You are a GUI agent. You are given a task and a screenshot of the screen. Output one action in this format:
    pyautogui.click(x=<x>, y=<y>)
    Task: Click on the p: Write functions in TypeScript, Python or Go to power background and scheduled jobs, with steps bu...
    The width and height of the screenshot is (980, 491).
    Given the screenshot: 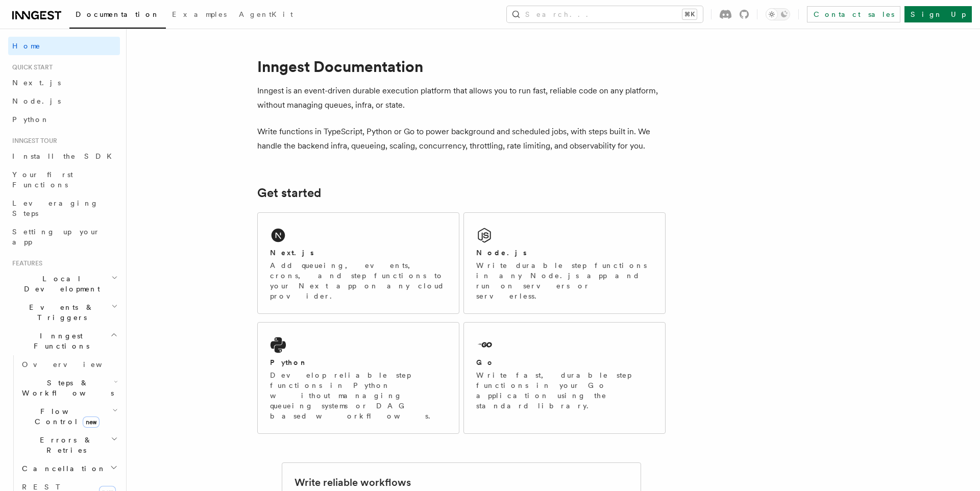 What is the action you would take?
    pyautogui.click(x=462, y=139)
    